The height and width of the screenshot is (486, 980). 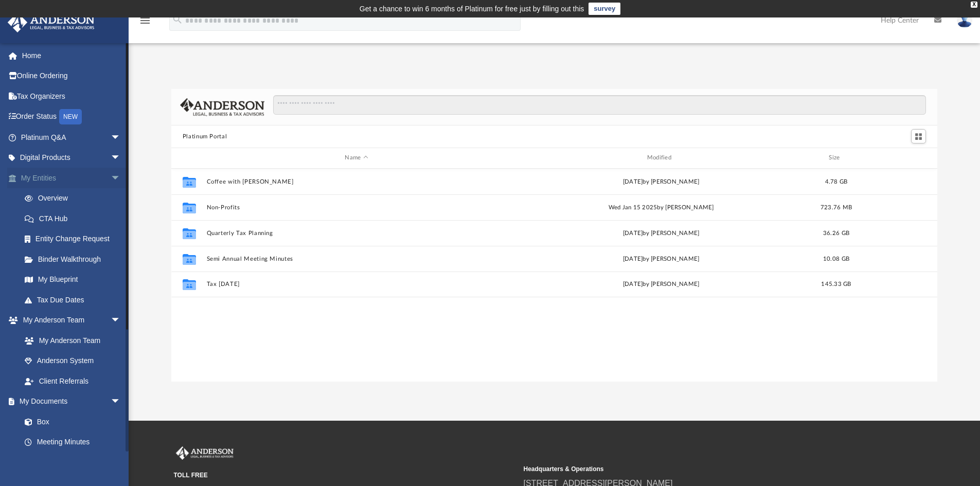 I want to click on a: Digital Productsarrow_drop_down, so click(x=71, y=158).